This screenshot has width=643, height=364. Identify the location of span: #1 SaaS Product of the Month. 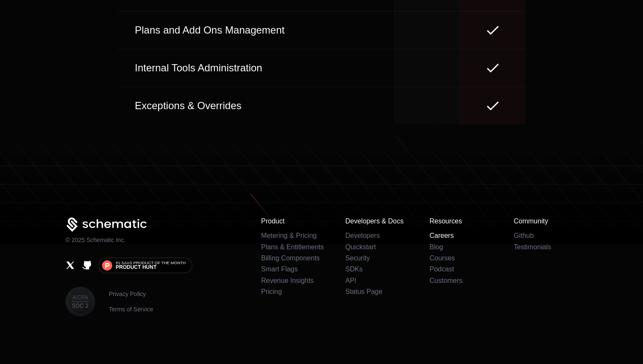
(151, 263).